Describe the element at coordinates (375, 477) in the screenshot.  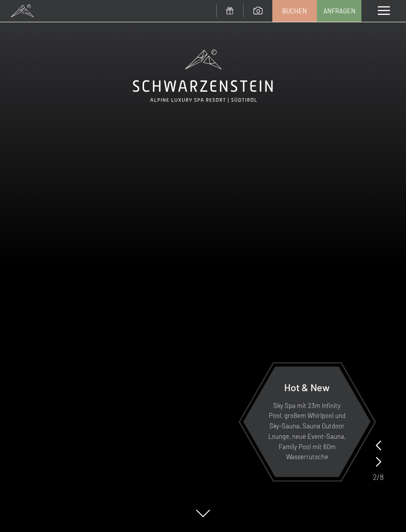
I see `span: 2` at that location.